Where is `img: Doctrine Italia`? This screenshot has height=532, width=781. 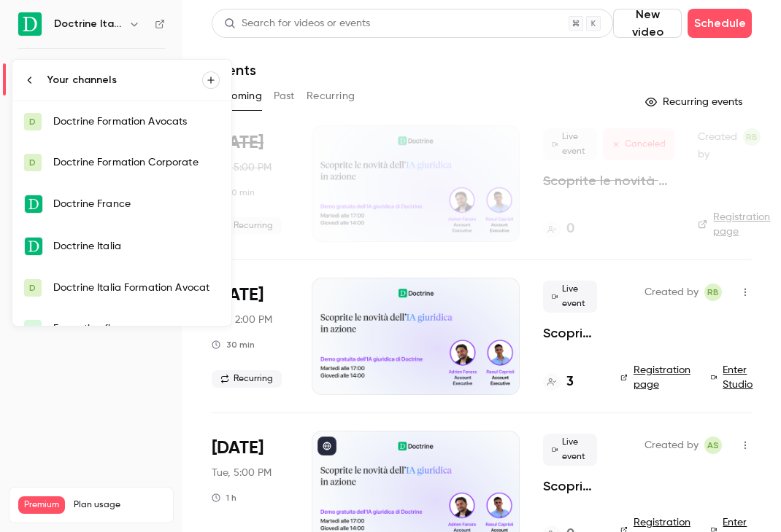 img: Doctrine Italia is located at coordinates (34, 247).